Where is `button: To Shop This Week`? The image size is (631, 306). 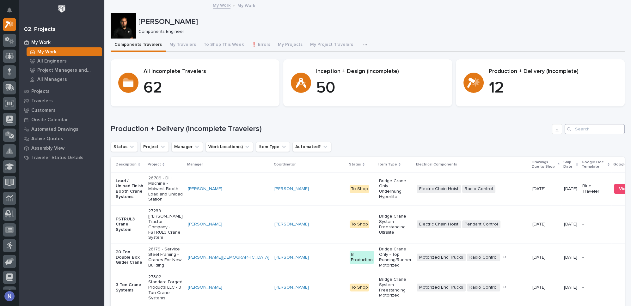
button: To Shop This Week is located at coordinates (223, 45).